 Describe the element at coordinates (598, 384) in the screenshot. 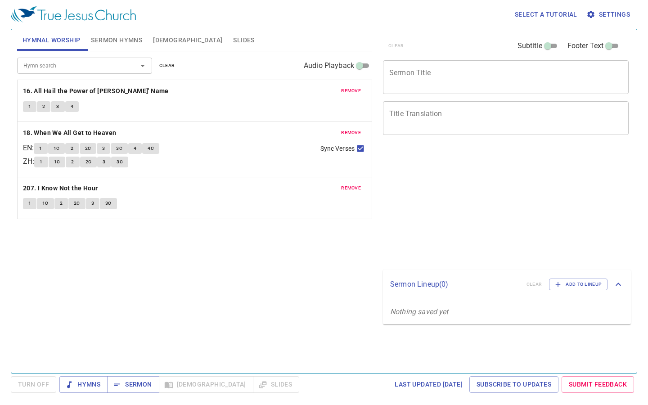

I see `a: Submit Feedback` at that location.